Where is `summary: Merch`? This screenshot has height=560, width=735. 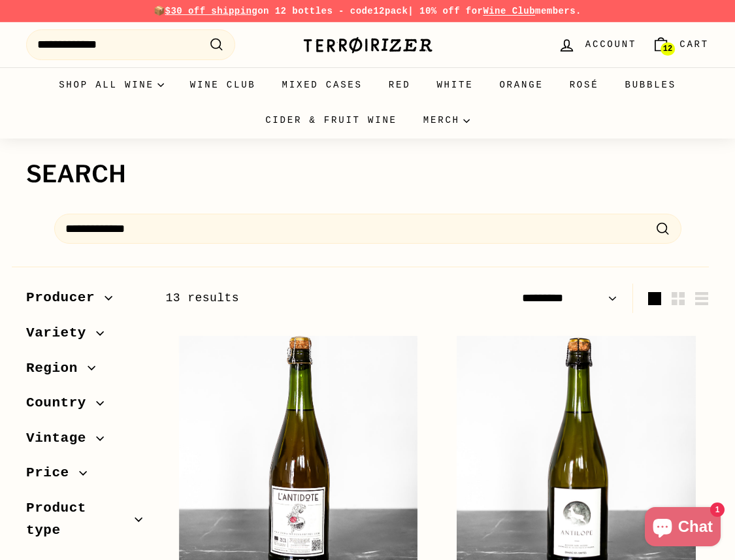
summary: Merch is located at coordinates (446, 120).